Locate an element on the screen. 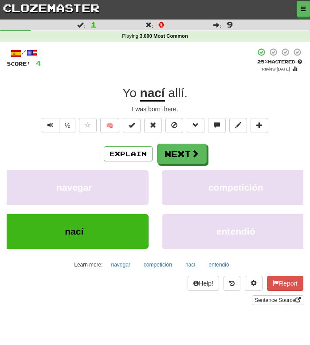 This screenshot has height=345, width=310. span: 9 is located at coordinates (230, 24).